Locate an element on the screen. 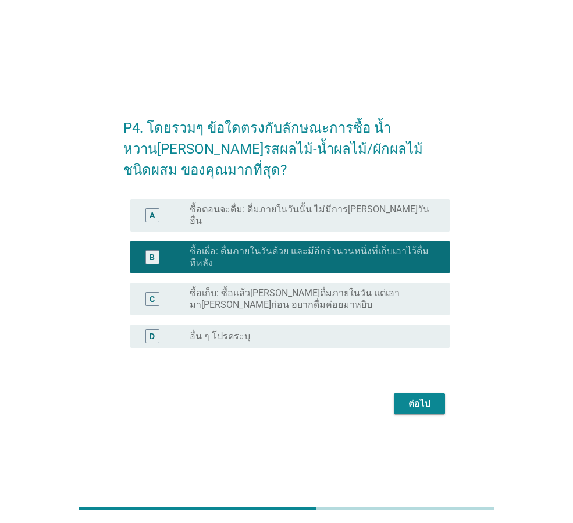 The height and width of the screenshot is (523, 573). button: ต่อไป is located at coordinates (419, 404).